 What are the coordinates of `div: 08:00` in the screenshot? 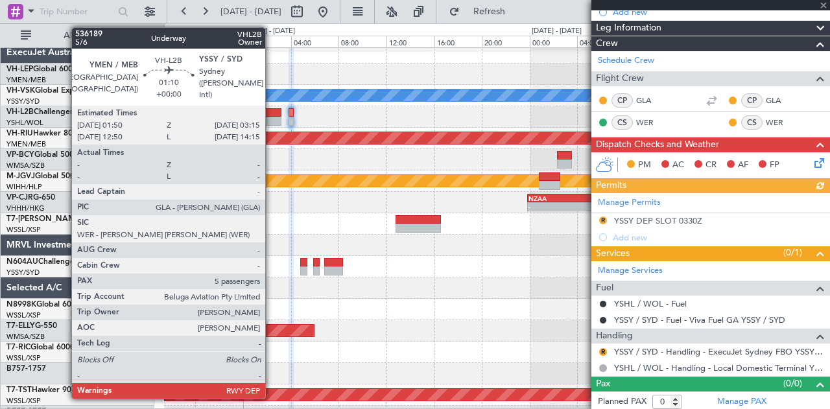 It's located at (362, 41).